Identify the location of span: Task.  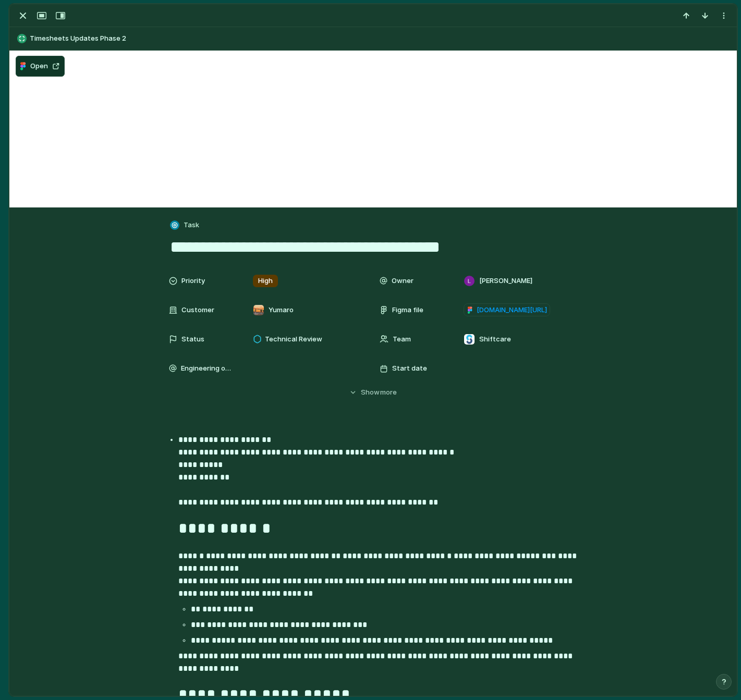
(192, 225).